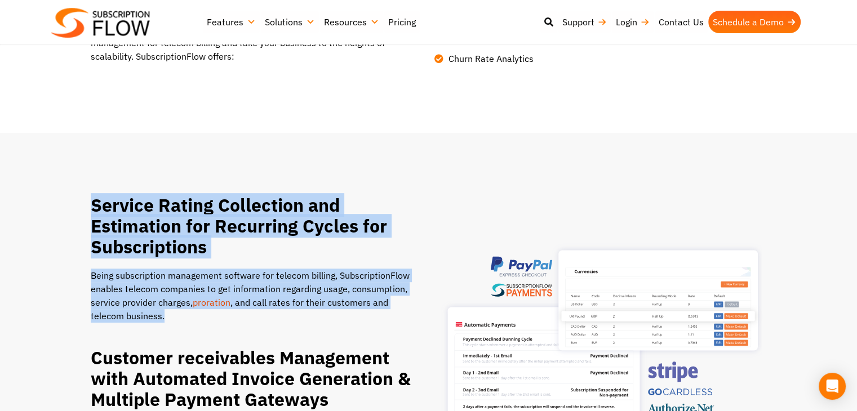 The height and width of the screenshot is (411, 857). Describe the element at coordinates (252, 296) in the screenshot. I see `p: Being subscription management software for telecom billing, SubscriptionFlow enables telecom comp...` at that location.